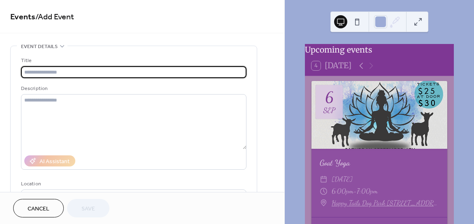 The image size is (474, 224). What do you see at coordinates (380, 163) in the screenshot?
I see `div: Goat Yoga` at bounding box center [380, 163].